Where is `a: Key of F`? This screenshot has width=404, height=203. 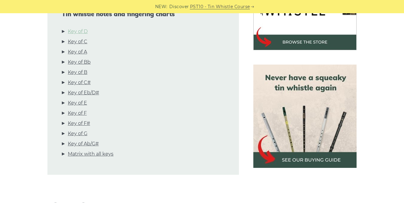 a: Key of F is located at coordinates (77, 113).